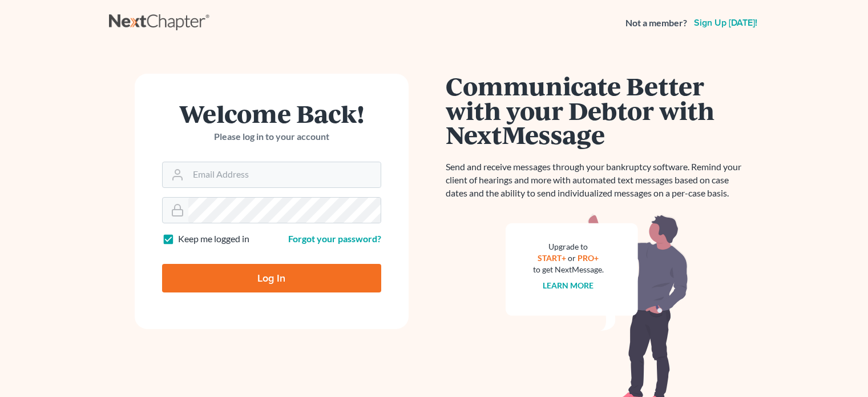 Image resolution: width=868 pixels, height=397 pixels. I want to click on a: Learn more, so click(568, 285).